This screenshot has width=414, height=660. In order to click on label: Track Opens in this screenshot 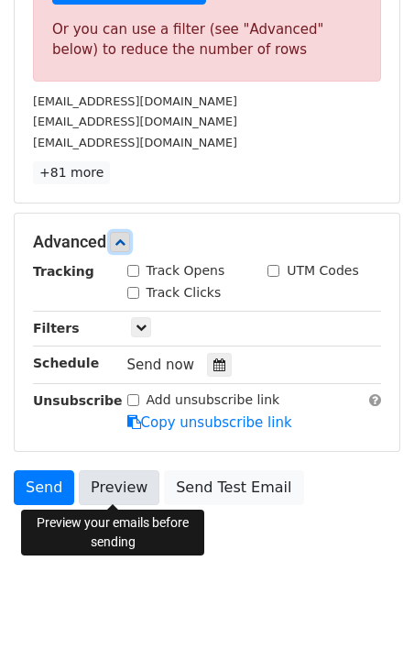, I will do `click(186, 270)`.